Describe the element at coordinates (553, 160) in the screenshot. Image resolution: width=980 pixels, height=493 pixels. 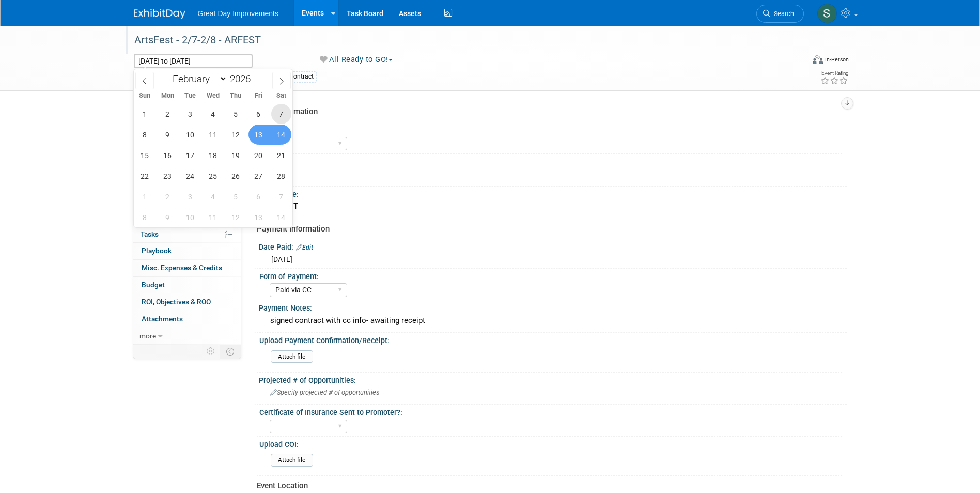
I see `div: Branch:` at that location.